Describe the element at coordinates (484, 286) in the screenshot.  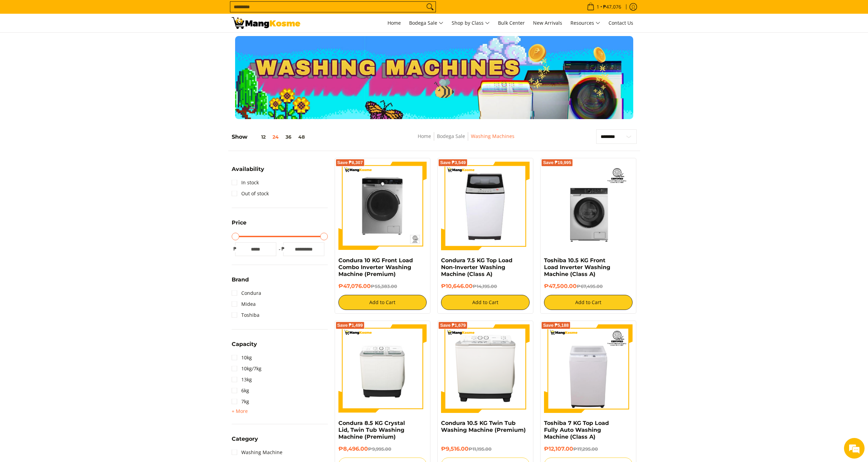
I see `del: ₱14,195.00` at that location.